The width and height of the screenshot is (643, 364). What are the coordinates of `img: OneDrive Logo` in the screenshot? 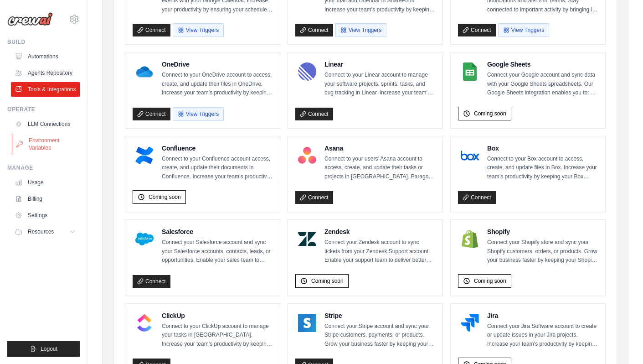 It's located at (144, 72).